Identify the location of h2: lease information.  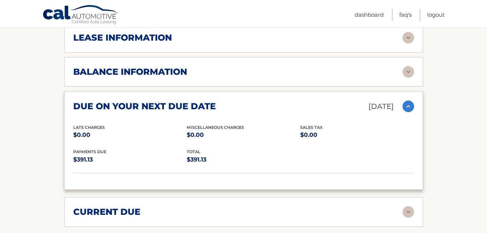
(122, 38).